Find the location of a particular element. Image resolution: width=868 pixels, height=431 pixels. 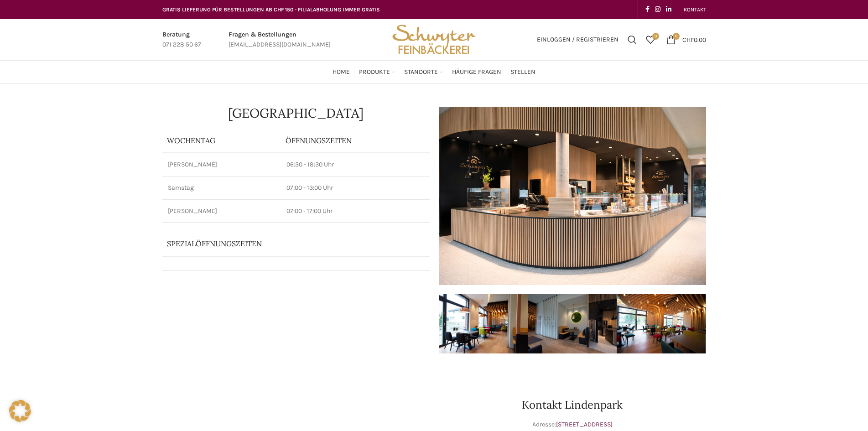

a: KONTAKT is located at coordinates (695, 9).